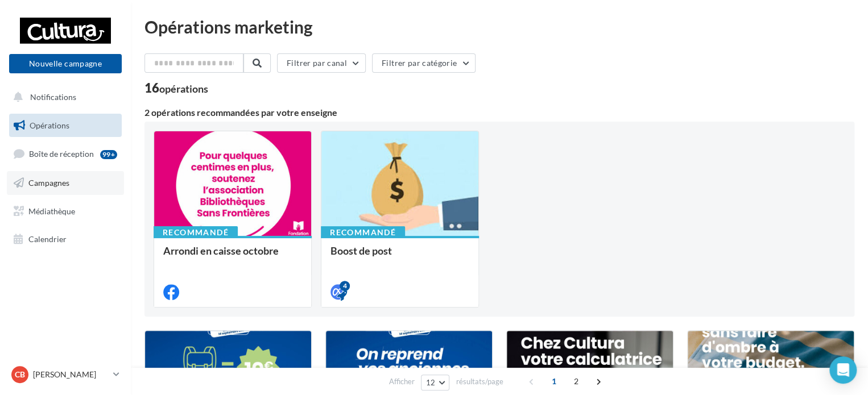  I want to click on button: 12, so click(435, 382).